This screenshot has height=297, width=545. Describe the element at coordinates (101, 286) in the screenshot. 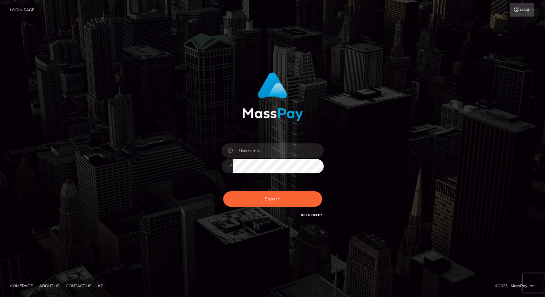

I see `a: API` at that location.